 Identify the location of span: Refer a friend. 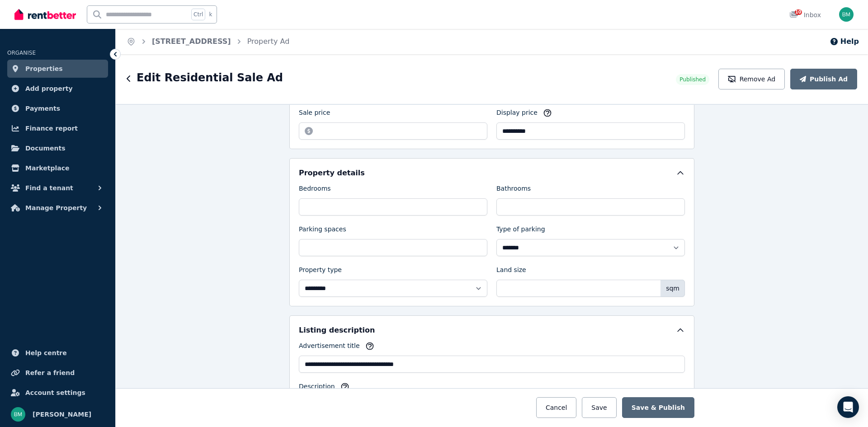
(50, 373).